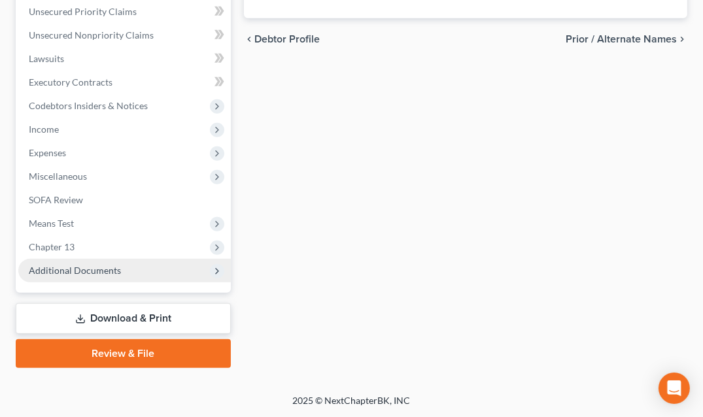 The image size is (703, 417). I want to click on span: Prior / Alternate Names, so click(621, 39).